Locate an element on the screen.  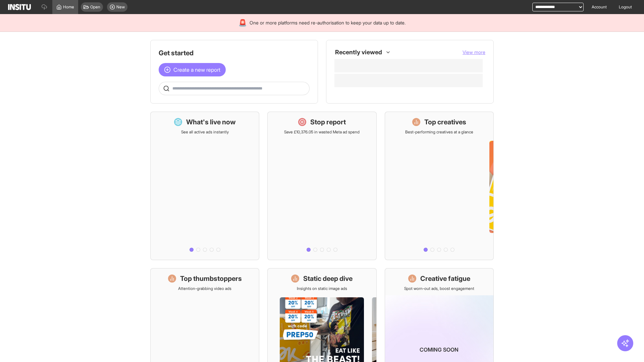
a: Top creativesBest-performing creatives at a glance is located at coordinates (439, 186).